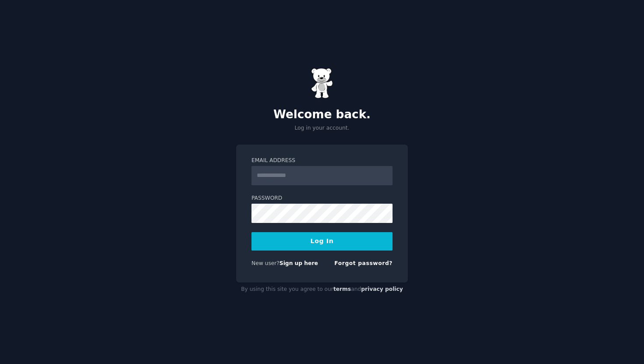 This screenshot has height=364, width=644. I want to click on a: Sign up here, so click(299, 264).